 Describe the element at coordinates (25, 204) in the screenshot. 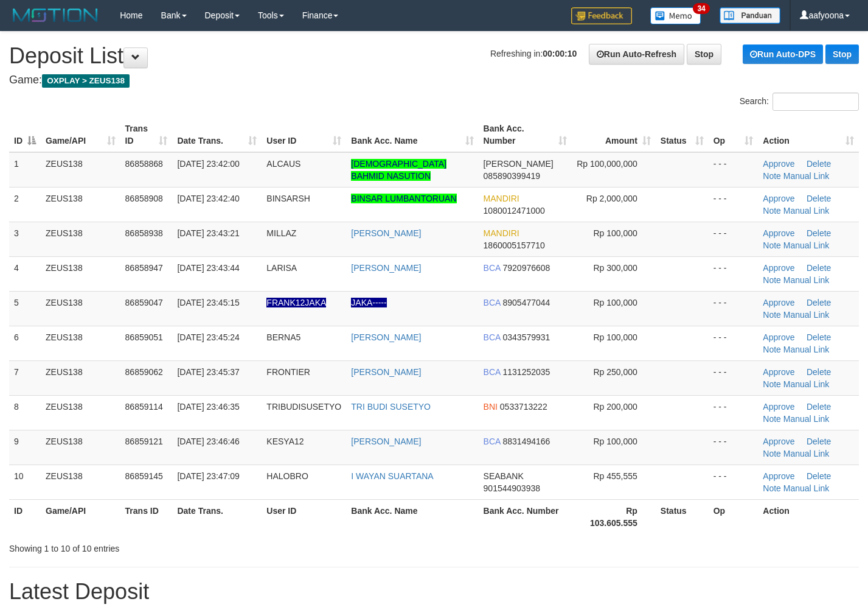

I see `td: 2` at that location.